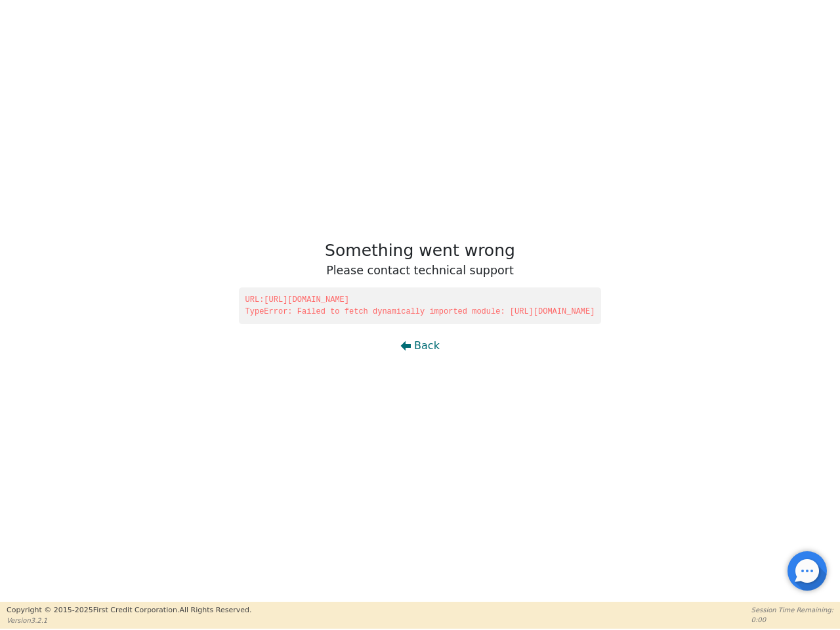  I want to click on p: Copyright © 2015- 2025 First Credit Corporation., so click(128, 610).